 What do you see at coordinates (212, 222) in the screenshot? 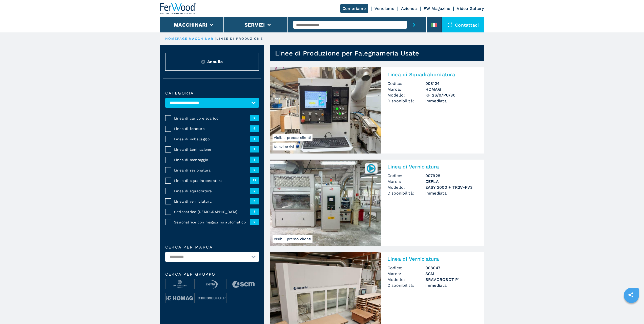
I see `span: Sezionatrice con magazzino automatico` at bounding box center [212, 222].